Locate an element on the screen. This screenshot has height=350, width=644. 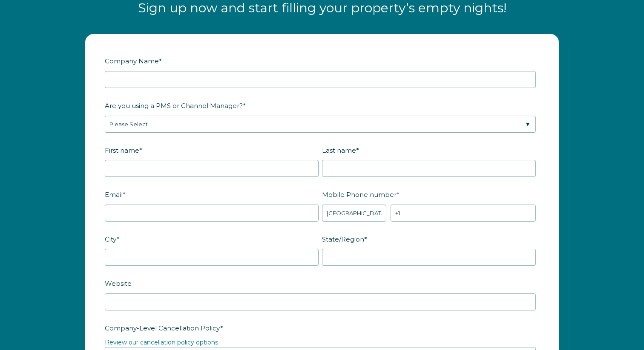
span: City is located at coordinates (111, 239).